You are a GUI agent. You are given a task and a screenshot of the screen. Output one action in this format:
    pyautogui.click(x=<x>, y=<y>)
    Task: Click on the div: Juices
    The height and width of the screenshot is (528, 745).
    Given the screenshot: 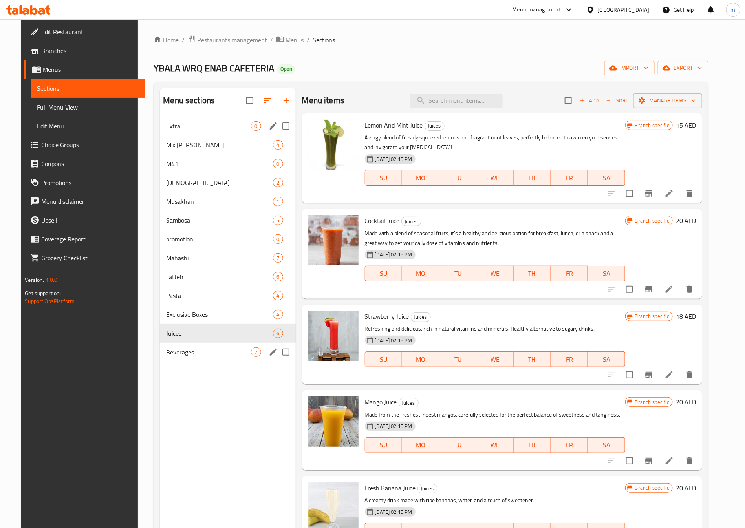 What is the action you would take?
    pyautogui.click(x=220, y=334)
    